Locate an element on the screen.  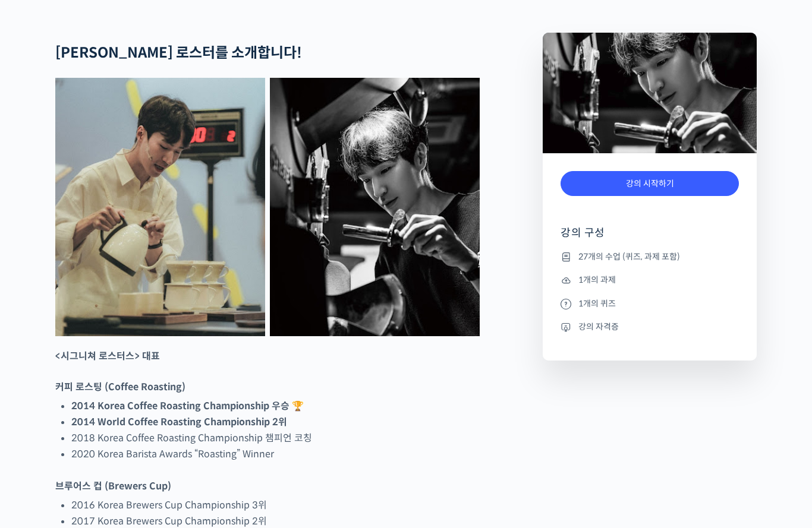
a: 대화 is located at coordinates (116, 392).